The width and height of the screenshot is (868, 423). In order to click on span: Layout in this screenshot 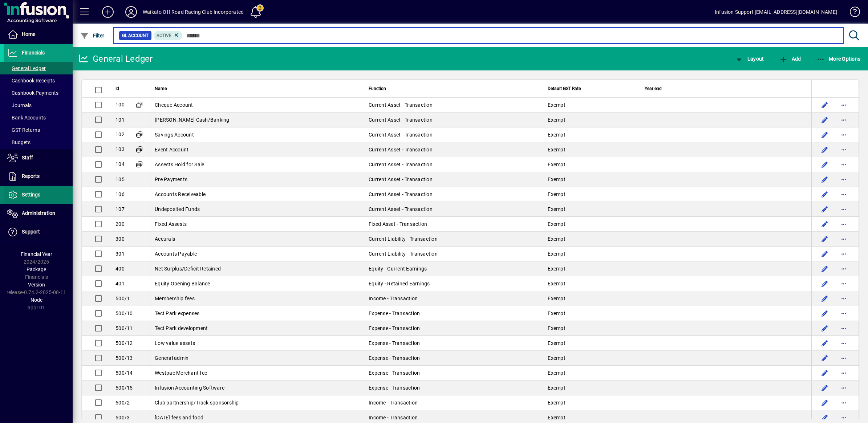, I will do `click(749, 59)`.